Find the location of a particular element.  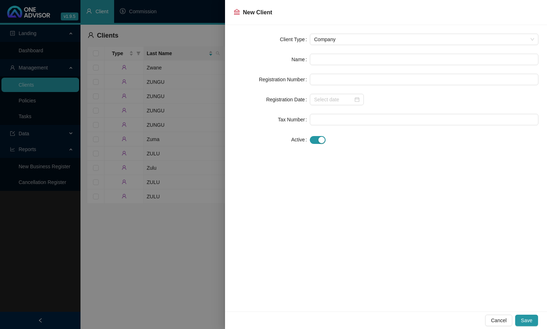

span: Company is located at coordinates (424, 39).